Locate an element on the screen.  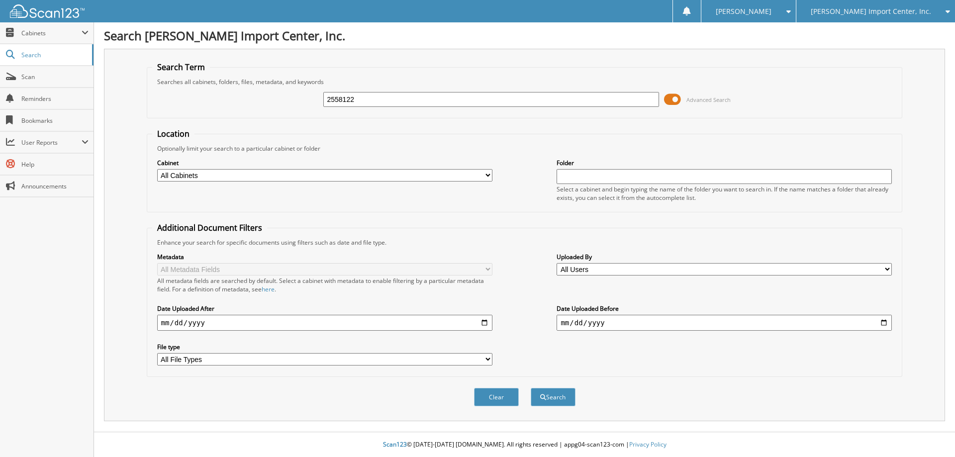
label: Date Uploaded Before is located at coordinates (724, 308).